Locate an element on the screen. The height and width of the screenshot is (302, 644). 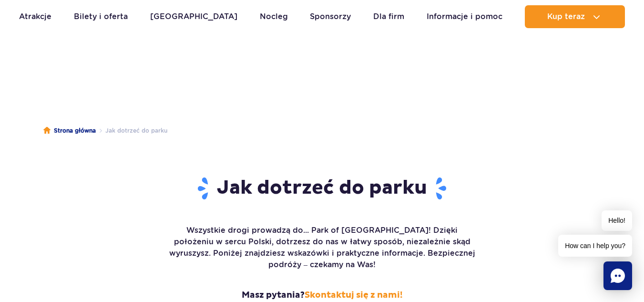
a: Dla firm is located at coordinates (389, 16).